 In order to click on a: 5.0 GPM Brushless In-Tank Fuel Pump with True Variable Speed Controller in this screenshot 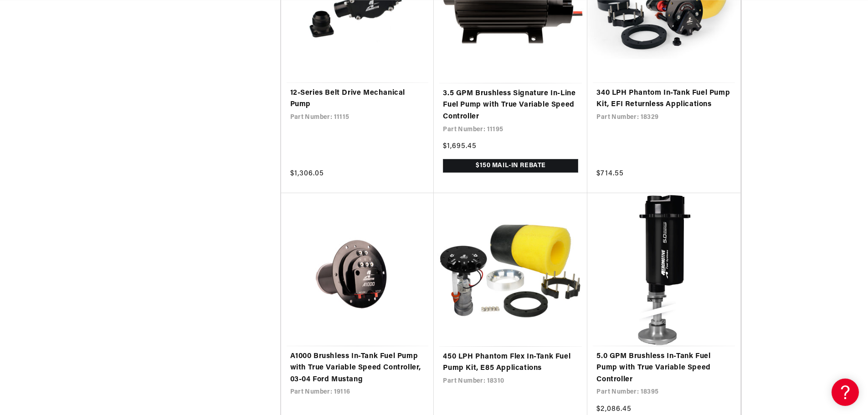, I will do `click(664, 368)`.